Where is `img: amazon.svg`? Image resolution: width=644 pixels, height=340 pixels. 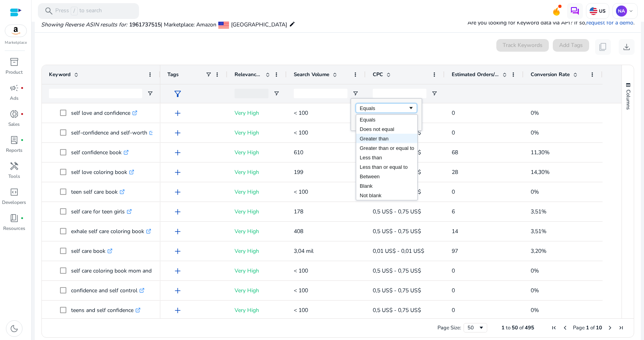
img: amazon.svg is located at coordinates (16, 31).